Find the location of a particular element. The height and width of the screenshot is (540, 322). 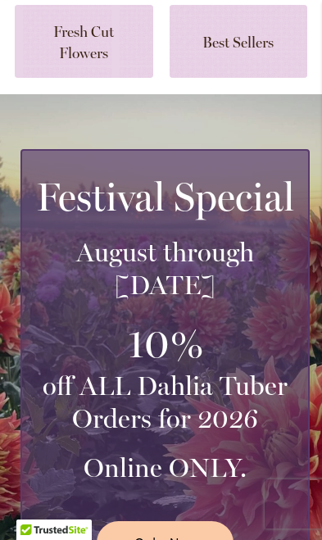

h3: off ALL Dahlia Tuber Orders for 2026 is located at coordinates (165, 402).